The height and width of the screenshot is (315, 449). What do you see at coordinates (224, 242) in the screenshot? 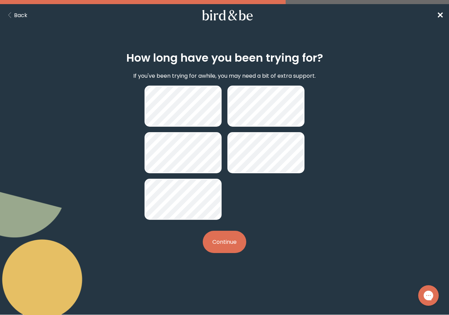
I see `button: Continue` at bounding box center [224, 242].